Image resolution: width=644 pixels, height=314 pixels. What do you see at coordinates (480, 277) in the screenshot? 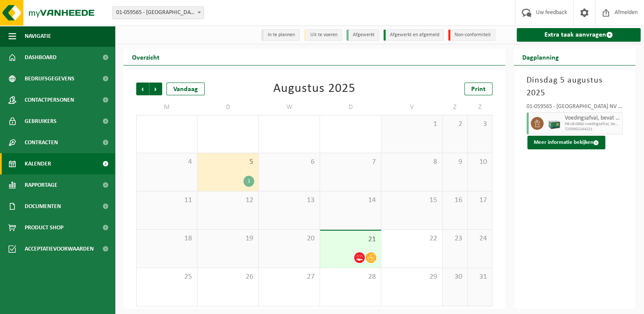
I see `span: 31` at bounding box center [480, 277].